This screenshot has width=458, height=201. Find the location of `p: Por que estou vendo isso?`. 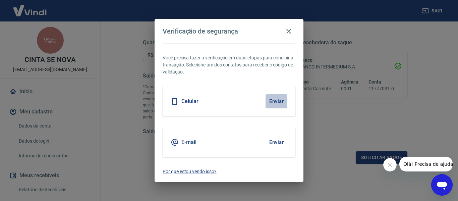

p: Por que estou vendo isso? is located at coordinates (229, 171).